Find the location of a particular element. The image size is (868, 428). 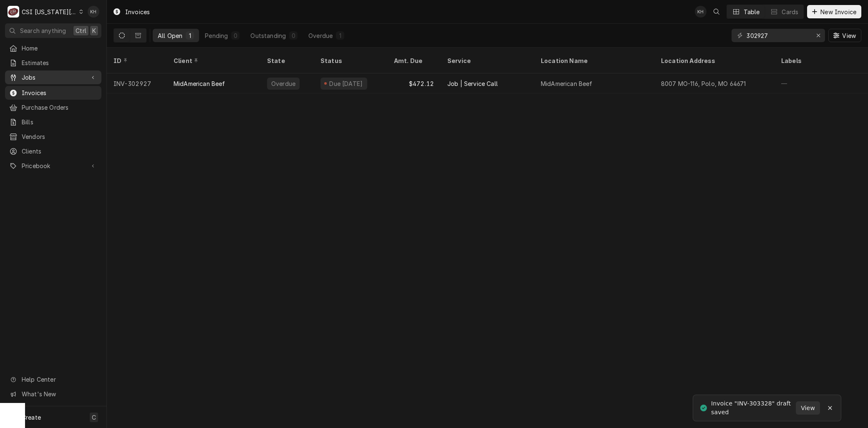

div: Labels is located at coordinates (825, 60).